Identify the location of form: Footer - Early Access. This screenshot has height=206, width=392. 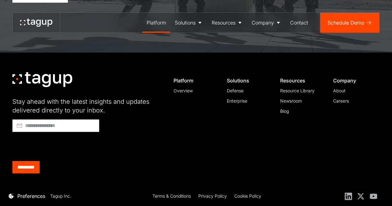
(86, 146).